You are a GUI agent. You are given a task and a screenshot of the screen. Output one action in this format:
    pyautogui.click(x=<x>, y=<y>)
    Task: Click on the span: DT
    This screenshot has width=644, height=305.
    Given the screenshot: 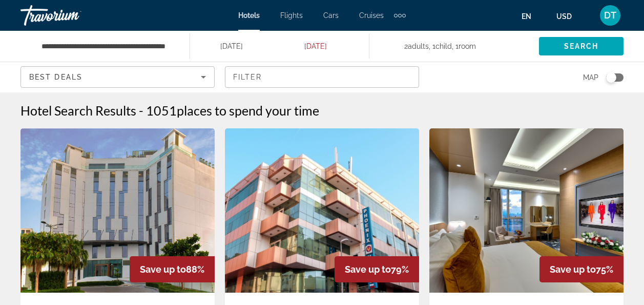 What is the action you would take?
    pyautogui.click(x=610, y=15)
    